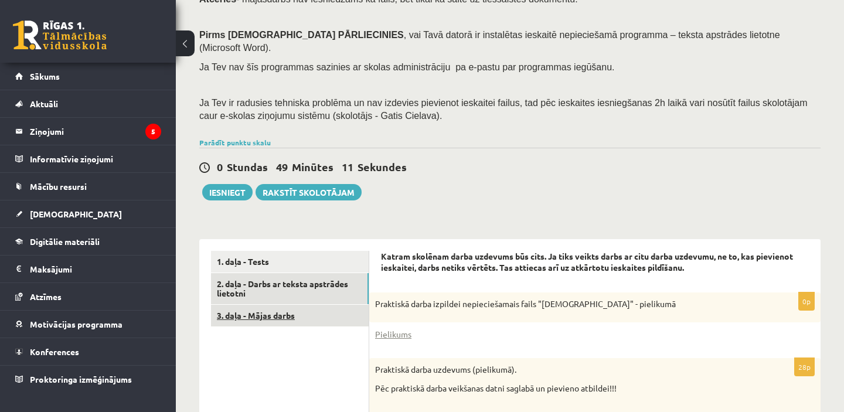 This screenshot has height=412, width=844. I want to click on span: Stundas, so click(247, 166).